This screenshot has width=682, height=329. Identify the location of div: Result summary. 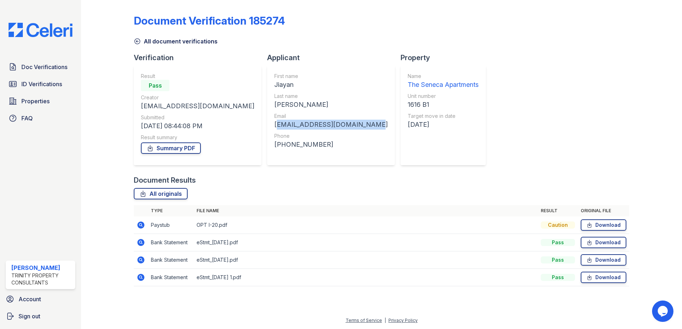
(197, 138).